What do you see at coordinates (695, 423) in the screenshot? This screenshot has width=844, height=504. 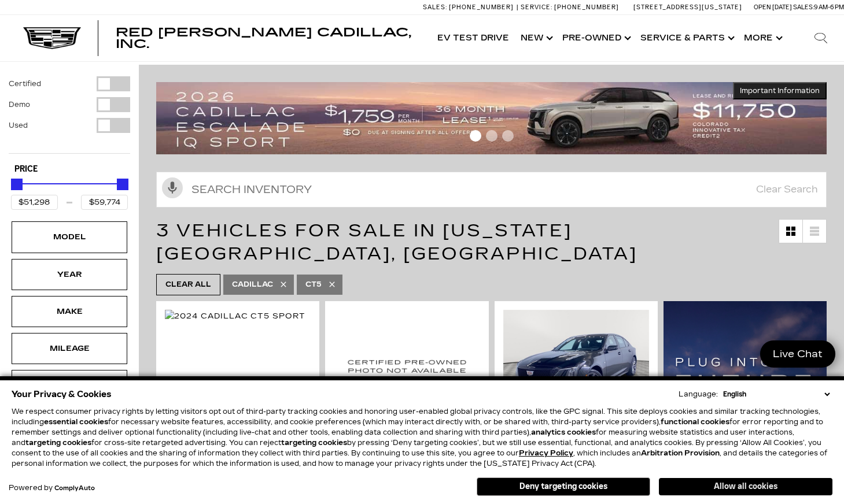 I see `strong: functional cookies` at bounding box center [695, 423].